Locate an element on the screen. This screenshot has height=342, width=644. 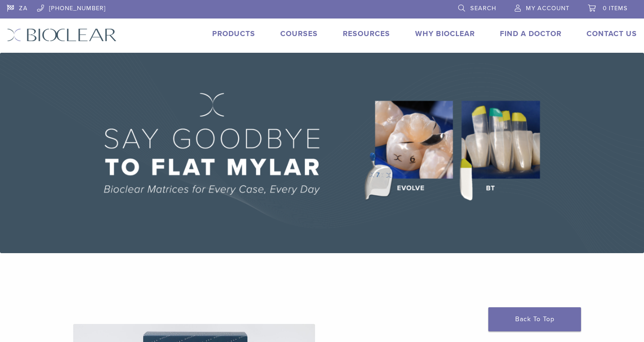
span: Search is located at coordinates (483, 8).